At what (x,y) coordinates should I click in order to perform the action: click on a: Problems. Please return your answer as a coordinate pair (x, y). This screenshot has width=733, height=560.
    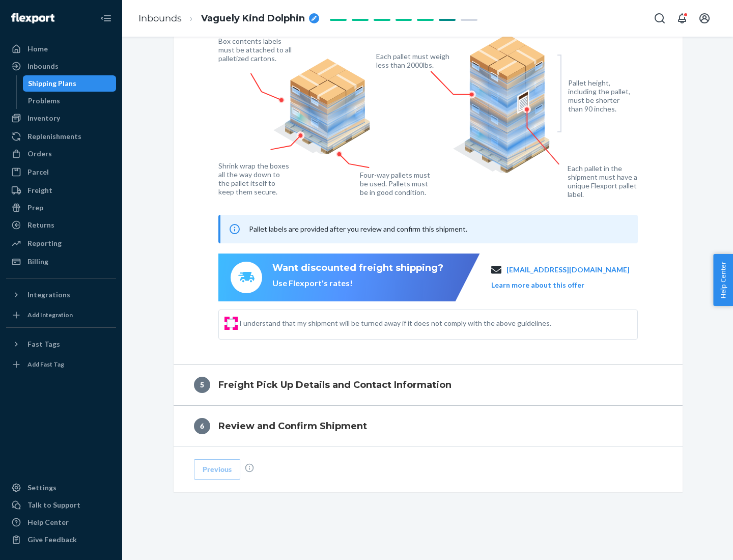
    Looking at the image, I should click on (69, 101).